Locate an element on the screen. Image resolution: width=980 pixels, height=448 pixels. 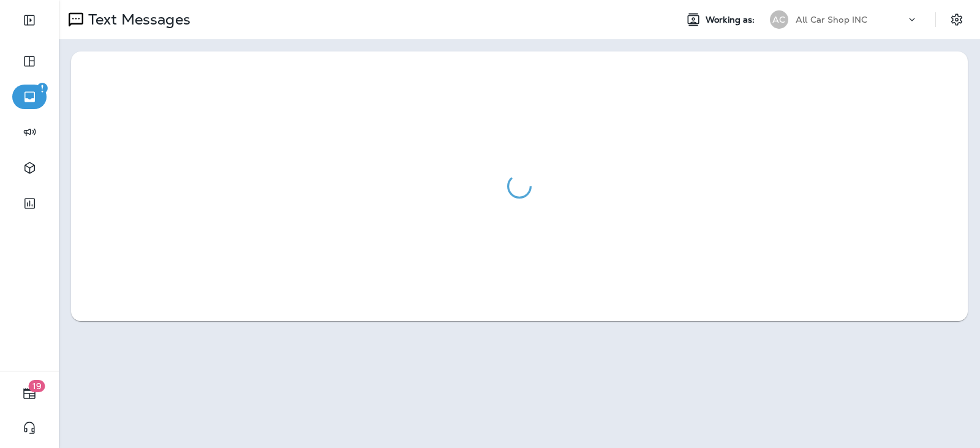
span: Working as: is located at coordinates (731, 19).